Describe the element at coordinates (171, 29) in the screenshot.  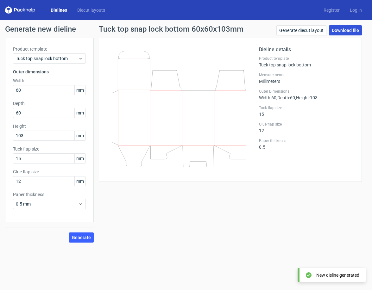
I see `h1: Tuck top snap lock bottom 60x60x103mm` at that location.